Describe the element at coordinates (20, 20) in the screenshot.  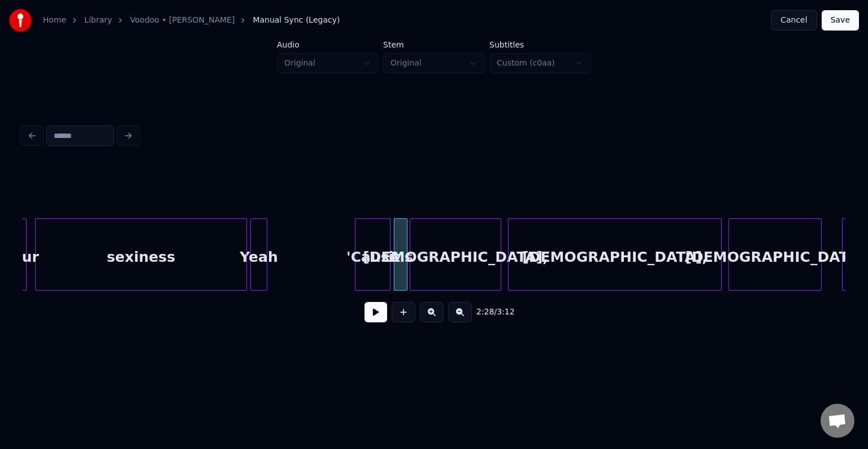
I see `img: youka` at that location.